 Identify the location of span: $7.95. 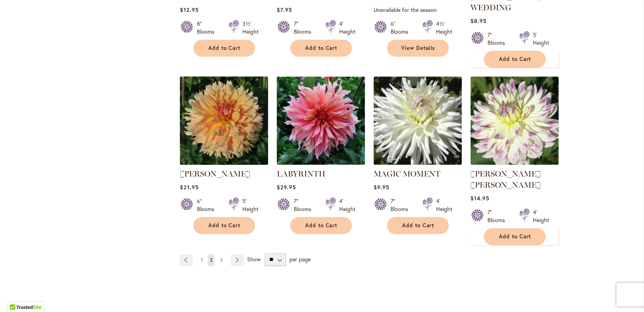
(284, 10).